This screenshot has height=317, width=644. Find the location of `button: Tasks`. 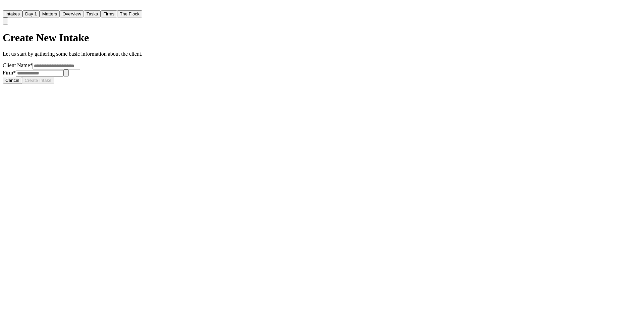

button: Tasks is located at coordinates (92, 14).